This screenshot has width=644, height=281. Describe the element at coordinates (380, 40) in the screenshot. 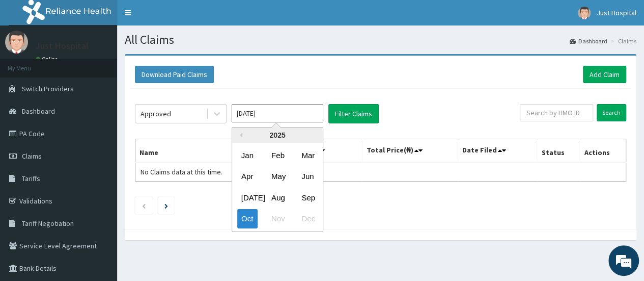

I see `h1: All Claims` at that location.